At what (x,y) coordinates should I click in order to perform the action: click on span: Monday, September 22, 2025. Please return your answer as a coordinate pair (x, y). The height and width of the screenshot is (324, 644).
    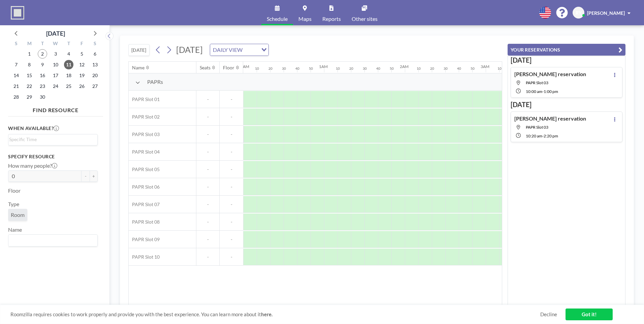
    Looking at the image, I should click on (29, 86).